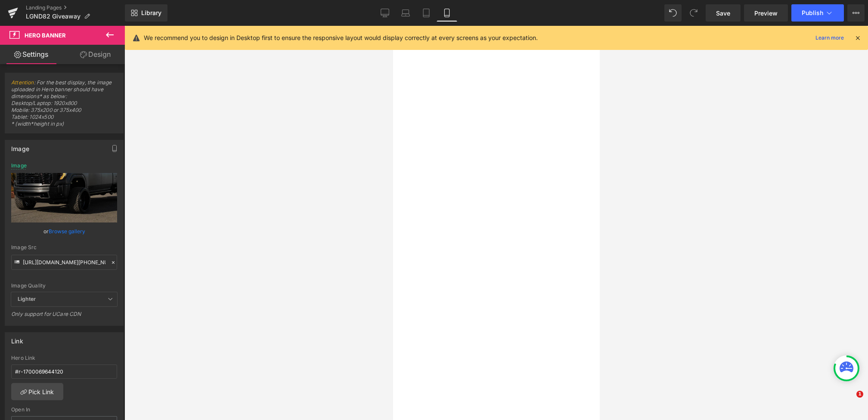  What do you see at coordinates (64, 231) in the screenshot?
I see `div: or` at bounding box center [64, 231].